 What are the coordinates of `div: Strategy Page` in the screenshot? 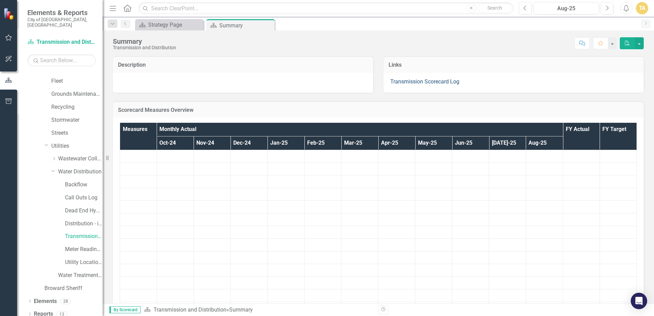 It's located at (175, 25).